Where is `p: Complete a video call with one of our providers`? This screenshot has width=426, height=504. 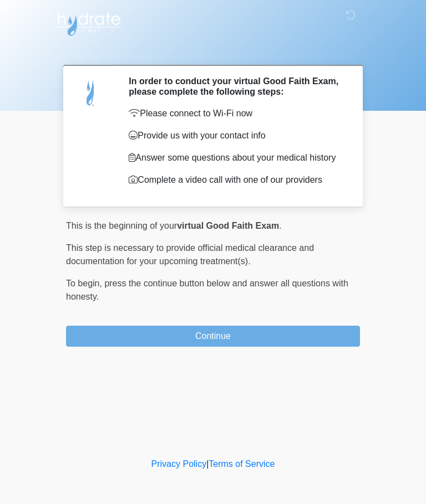 p: Complete a video call with one of our providers is located at coordinates (235, 180).